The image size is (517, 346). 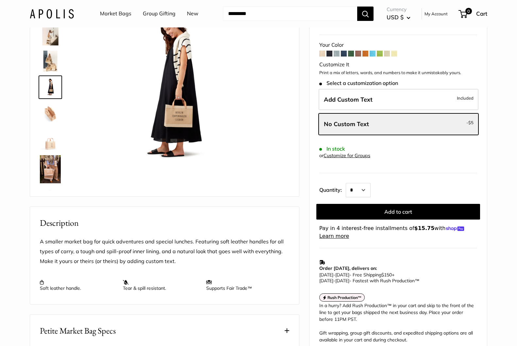 I want to click on input: Search..., so click(x=290, y=14).